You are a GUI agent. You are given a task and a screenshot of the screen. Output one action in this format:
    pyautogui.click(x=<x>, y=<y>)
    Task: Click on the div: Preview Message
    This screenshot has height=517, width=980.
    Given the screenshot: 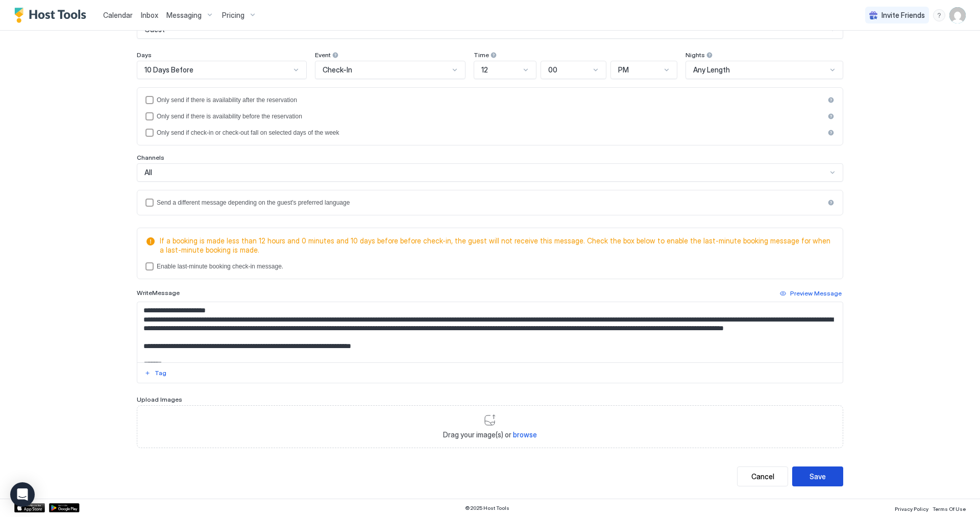 What is the action you would take?
    pyautogui.click(x=815, y=293)
    